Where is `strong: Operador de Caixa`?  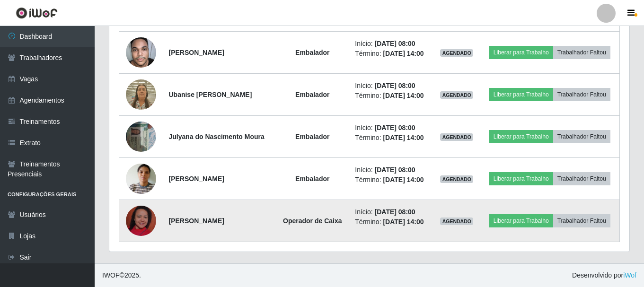
strong: Operador de Caixa is located at coordinates (313, 221).